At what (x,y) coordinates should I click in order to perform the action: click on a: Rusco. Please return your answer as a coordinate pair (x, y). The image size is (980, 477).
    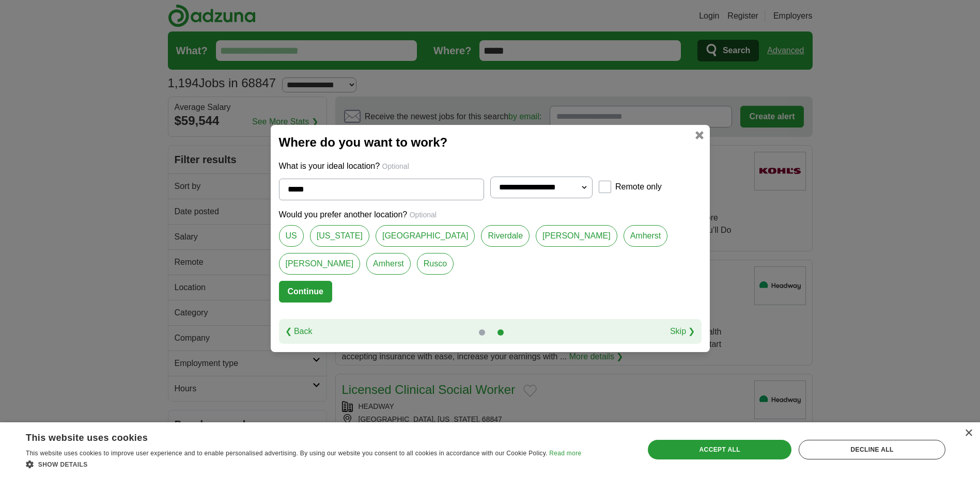
    Looking at the image, I should click on (435, 264).